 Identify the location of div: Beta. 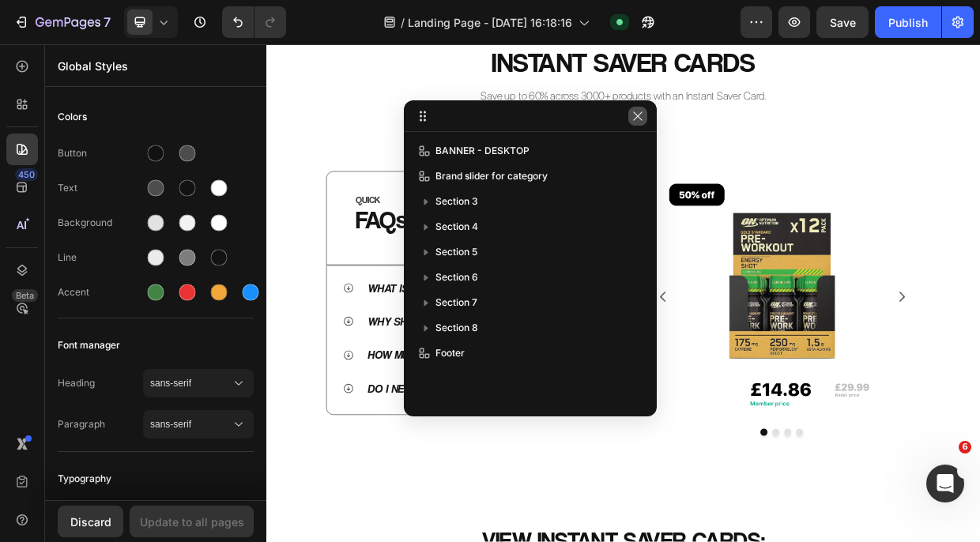
(24, 296).